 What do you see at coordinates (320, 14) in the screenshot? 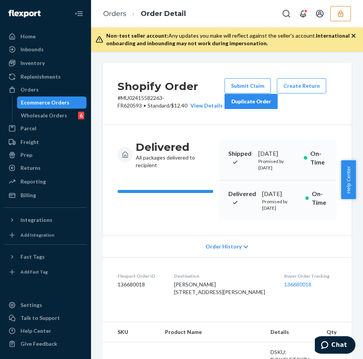
I see `button: Open account menu` at bounding box center [320, 14].